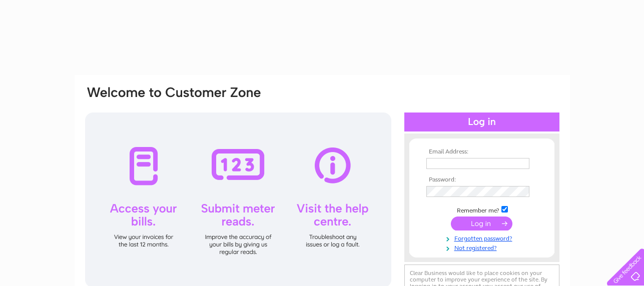  I want to click on a: Not registered?, so click(483, 247).